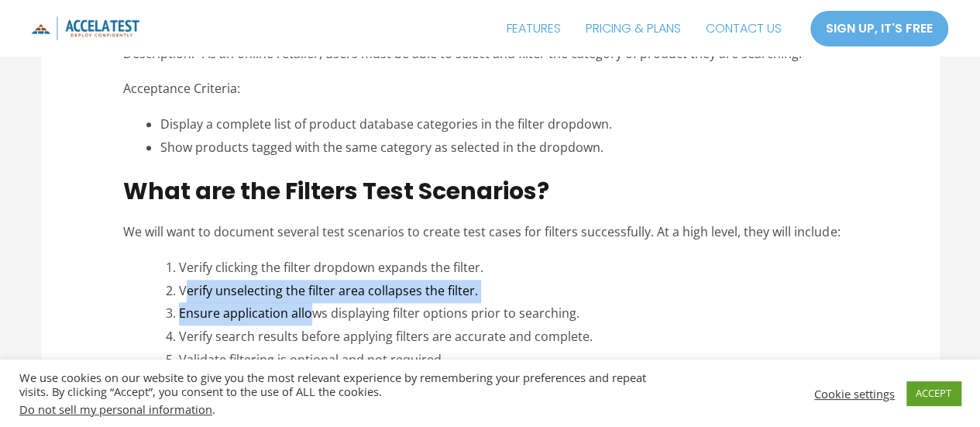 This screenshot has width=980, height=427. I want to click on a: Do not sell my personal information, so click(115, 409).